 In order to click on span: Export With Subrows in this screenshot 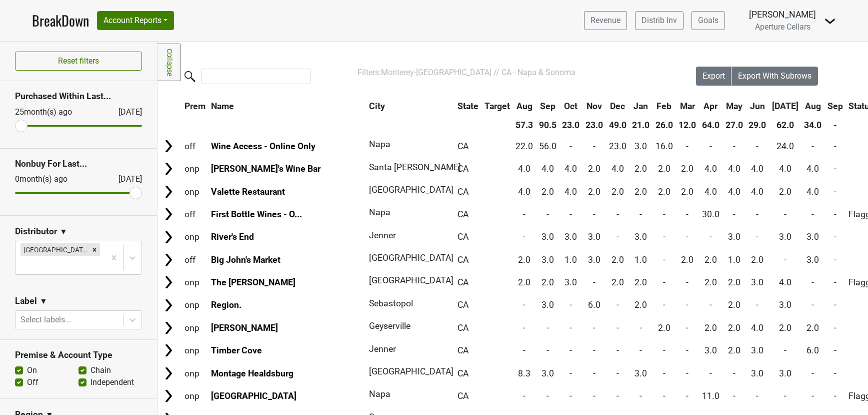, I will do `click(775, 75)`.